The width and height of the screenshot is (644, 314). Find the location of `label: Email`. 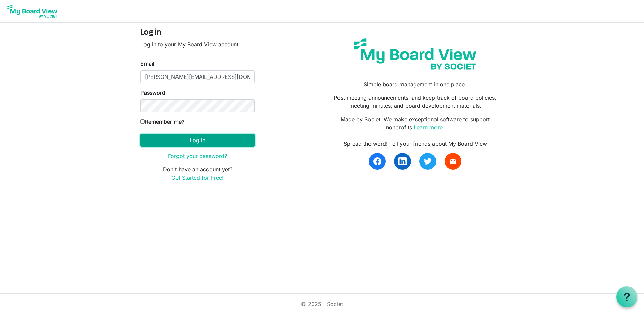

label: Email is located at coordinates (147, 64).